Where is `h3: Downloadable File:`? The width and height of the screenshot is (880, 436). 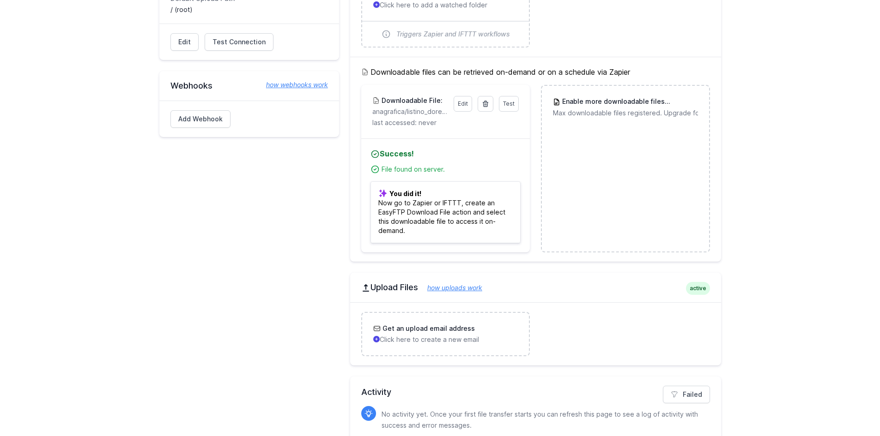 h3: Downloadable File: is located at coordinates (411, 101).